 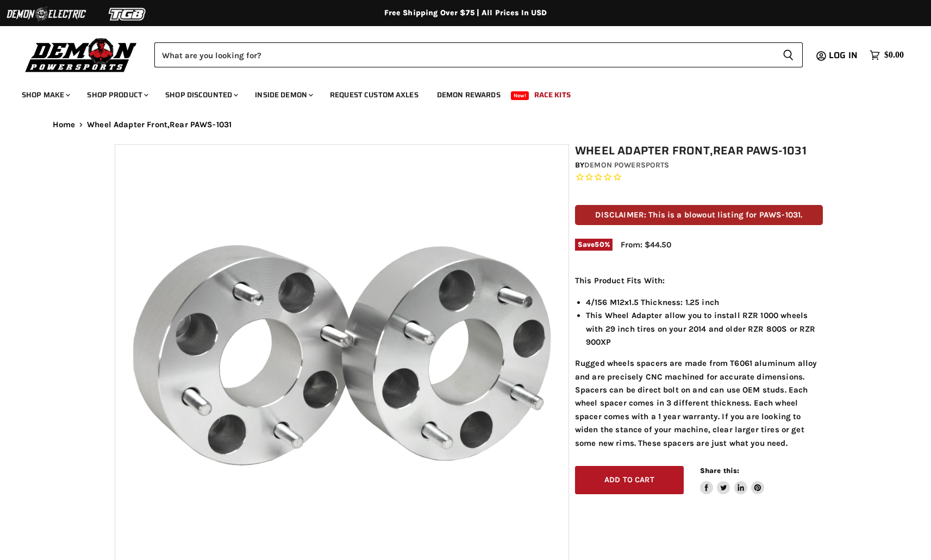 I want to click on span: Rated 0.0 out of 5 stars 0 reviews, so click(x=699, y=178).